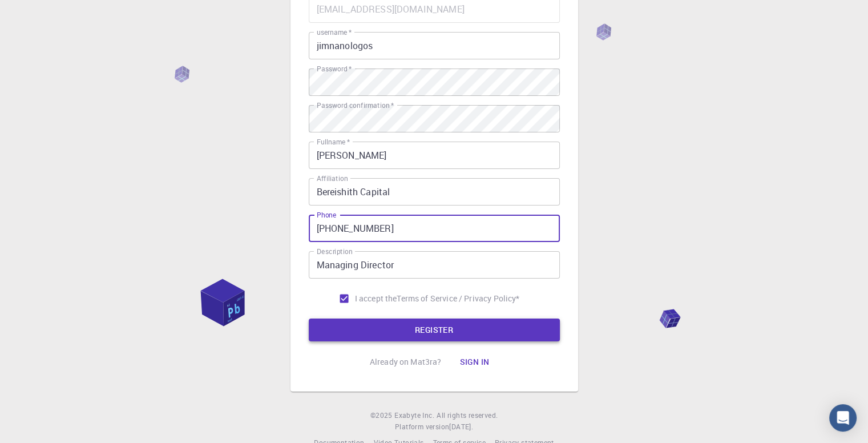 The image size is (868, 443). What do you see at coordinates (335, 251) in the screenshot?
I see `label: Description` at bounding box center [335, 251].